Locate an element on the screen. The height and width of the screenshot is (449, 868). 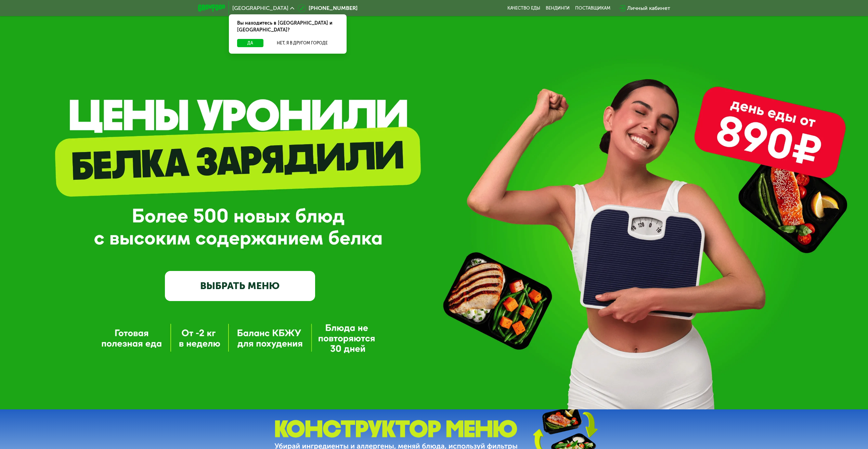
a: Качество еды is located at coordinates (523, 8).